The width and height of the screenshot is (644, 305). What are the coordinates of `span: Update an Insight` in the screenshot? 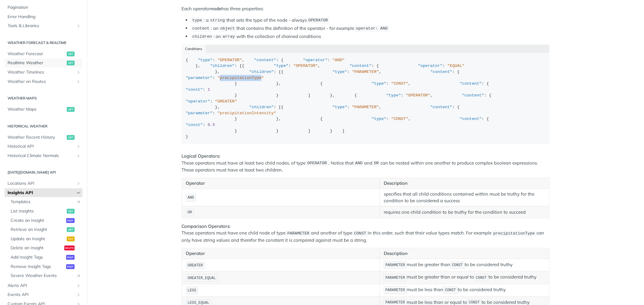 It's located at (38, 239).